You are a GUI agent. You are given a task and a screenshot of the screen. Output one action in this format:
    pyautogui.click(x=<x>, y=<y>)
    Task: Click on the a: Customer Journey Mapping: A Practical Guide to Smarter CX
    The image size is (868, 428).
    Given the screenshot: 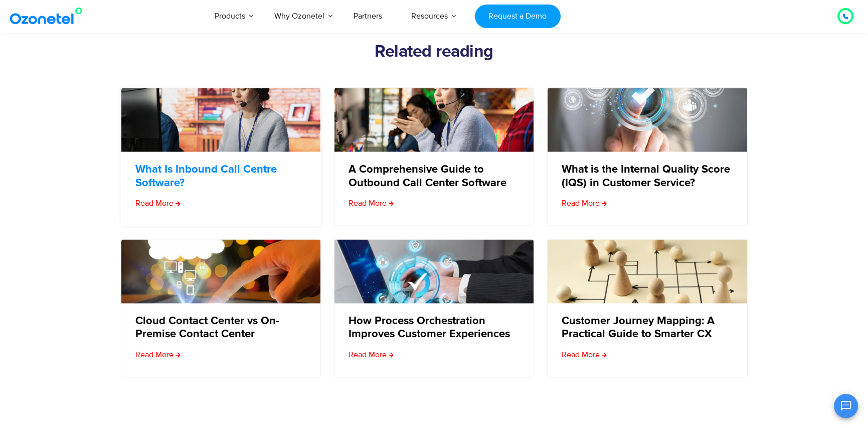 What is the action you would take?
    pyautogui.click(x=647, y=328)
    